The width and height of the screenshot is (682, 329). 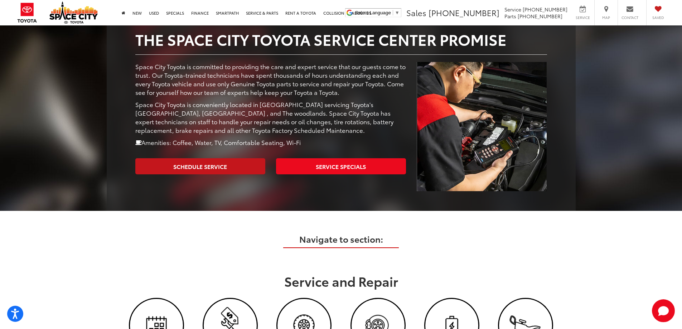 I want to click on span: Parts, so click(x=510, y=16).